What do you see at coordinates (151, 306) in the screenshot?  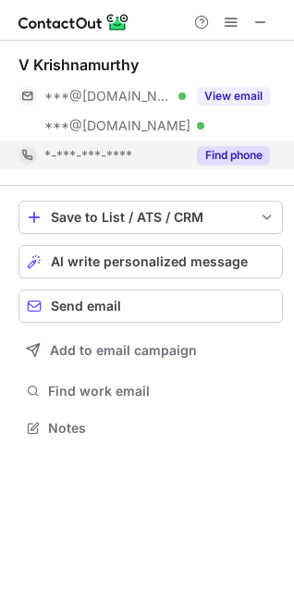 I see `button: Send email` at bounding box center [151, 306].